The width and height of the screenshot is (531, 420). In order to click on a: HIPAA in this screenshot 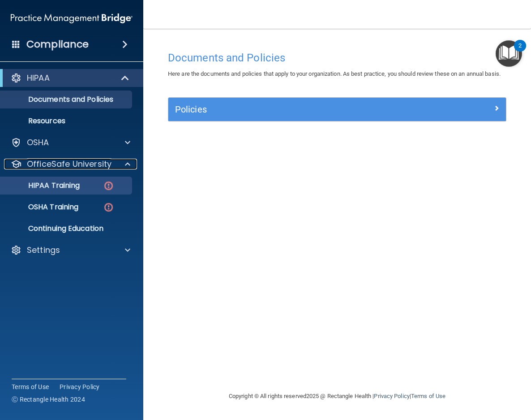, I will do `click(70, 78)`.